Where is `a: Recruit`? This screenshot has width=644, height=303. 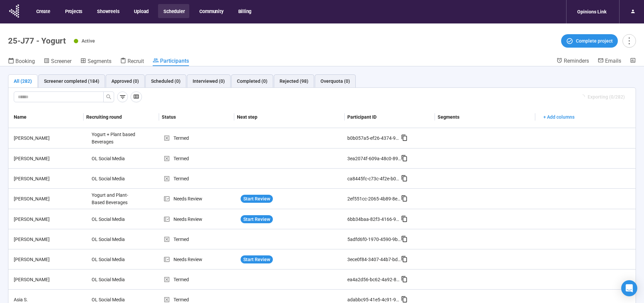
a: Recruit is located at coordinates (132, 62).